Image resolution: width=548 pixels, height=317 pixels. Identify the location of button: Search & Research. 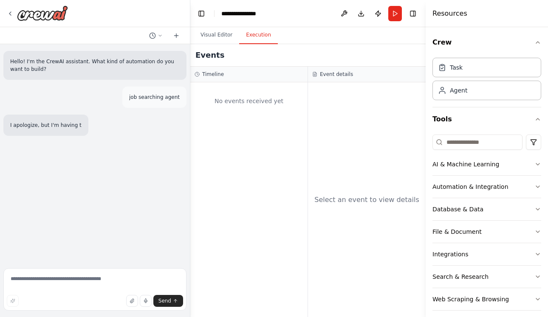
(486, 277).